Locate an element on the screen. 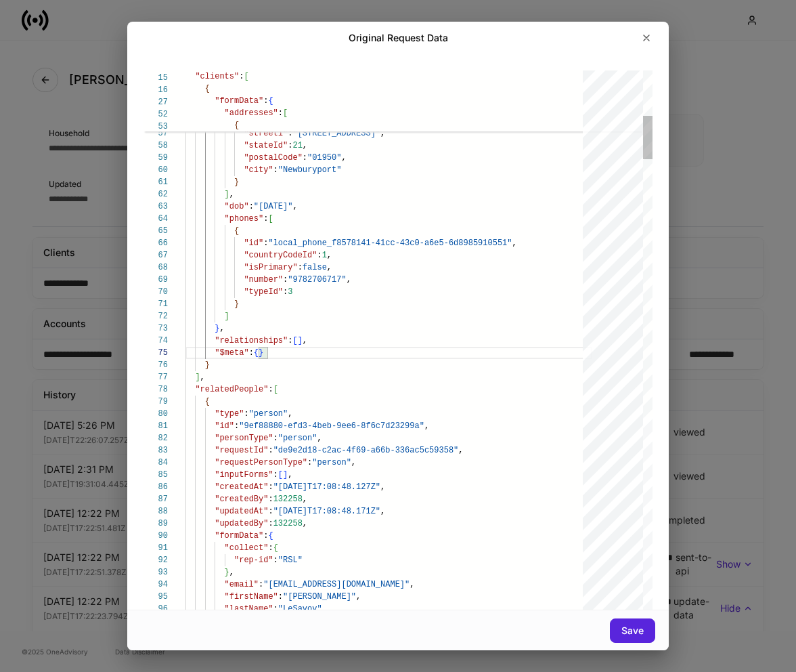 This screenshot has width=796, height=672. span: "createdBy" is located at coordinates (241, 500).